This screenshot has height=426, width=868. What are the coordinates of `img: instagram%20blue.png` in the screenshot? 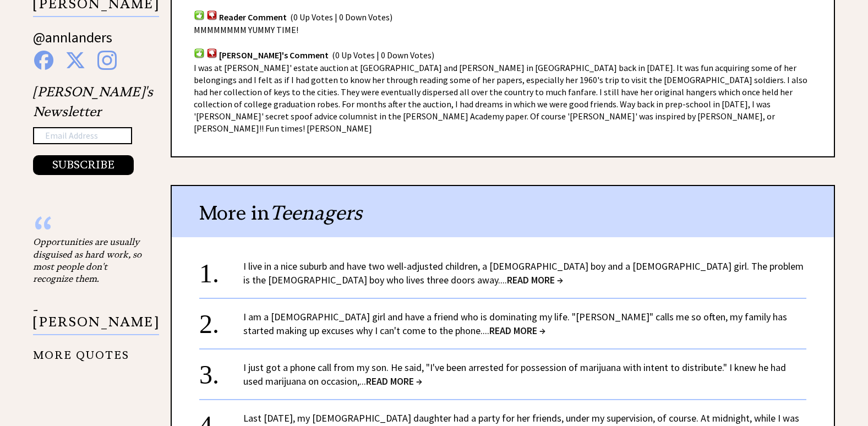 It's located at (106, 60).